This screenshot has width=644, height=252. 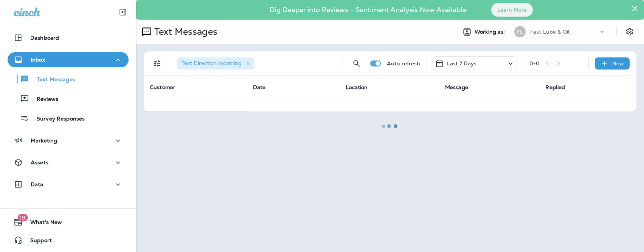 What do you see at coordinates (57, 119) in the screenshot?
I see `p: Survey Responses` at bounding box center [57, 119].